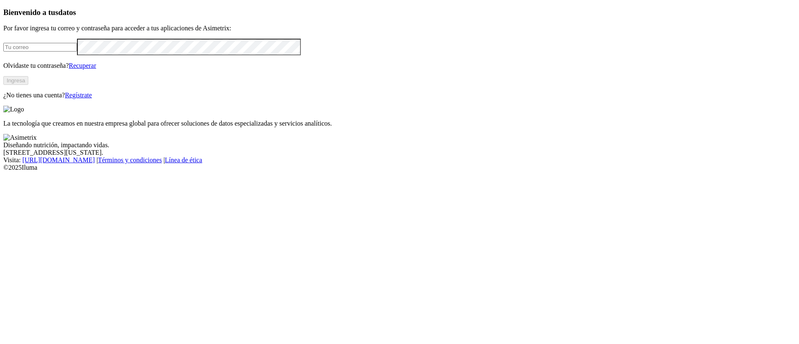 The width and height of the screenshot is (799, 344). What do you see at coordinates (400, 145) in the screenshot?
I see `div: Diseñando nutrición, impactando vidas.` at bounding box center [400, 145].